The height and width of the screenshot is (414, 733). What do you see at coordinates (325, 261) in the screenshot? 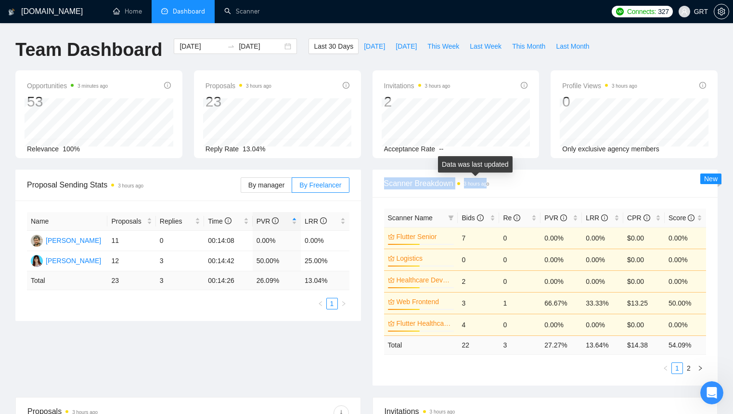
I see `td: 25.00%` at bounding box center [325, 261].